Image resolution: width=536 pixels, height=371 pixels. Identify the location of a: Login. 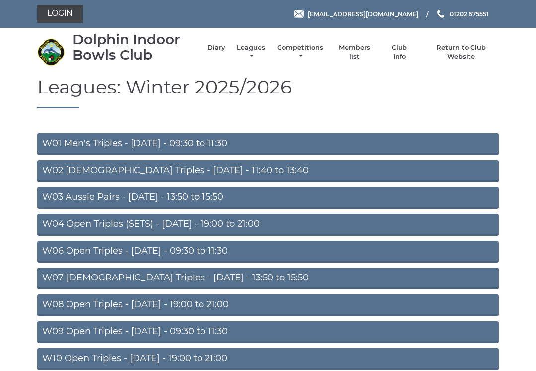
(60, 14).